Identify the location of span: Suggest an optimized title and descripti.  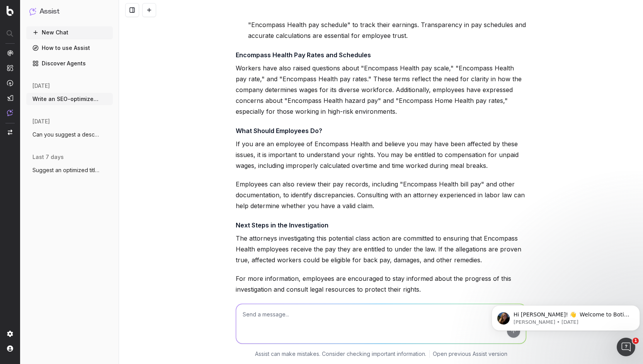
(66, 170).